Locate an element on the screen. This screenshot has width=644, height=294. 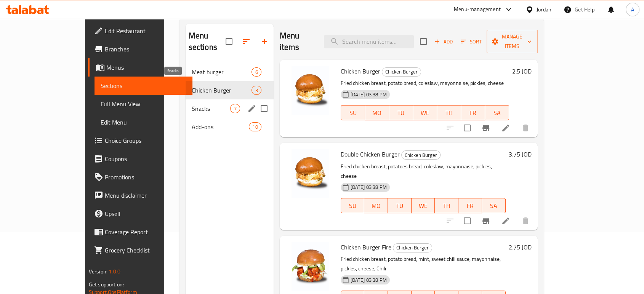
a: Upsell is located at coordinates (140, 214).